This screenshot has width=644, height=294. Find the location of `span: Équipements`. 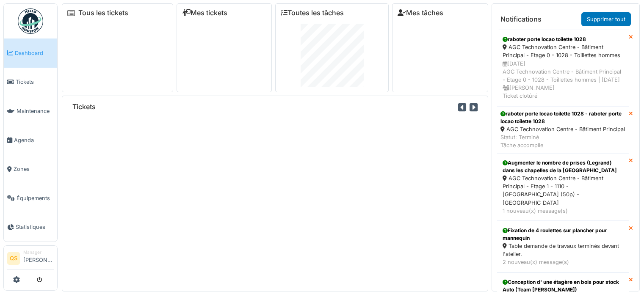

span: Équipements is located at coordinates (35, 198).